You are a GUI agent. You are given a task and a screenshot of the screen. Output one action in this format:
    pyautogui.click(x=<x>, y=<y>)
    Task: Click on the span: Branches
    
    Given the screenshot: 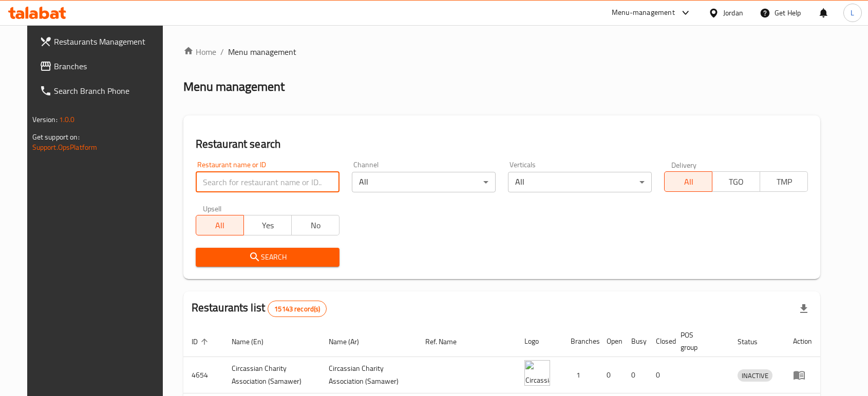 What is the action you would take?
    pyautogui.click(x=109, y=66)
    